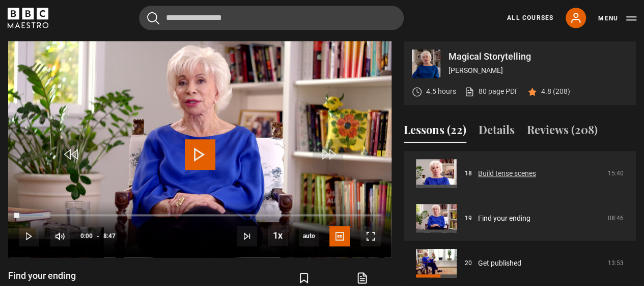 The width and height of the screenshot is (644, 286). I want to click on button: Mute, so click(60, 236).